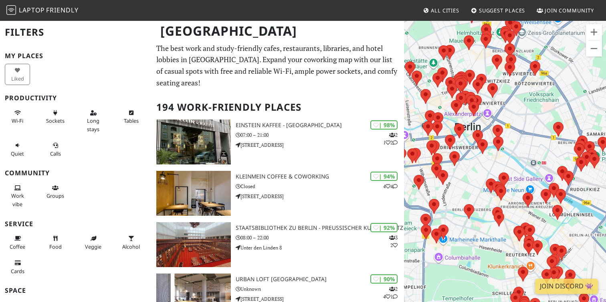  What do you see at coordinates (391, 139) in the screenshot?
I see `p: 2 1 2` at bounding box center [391, 139].